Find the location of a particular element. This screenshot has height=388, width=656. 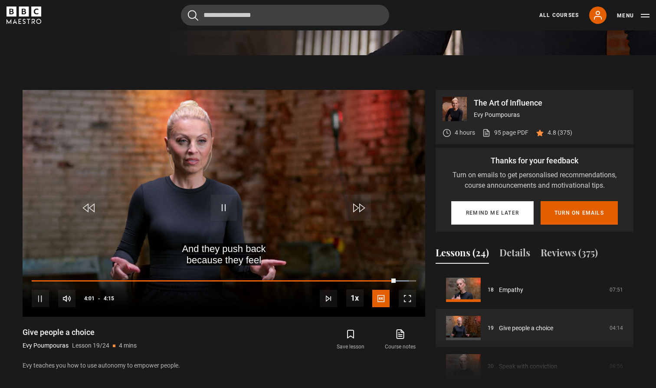

a: All Courses is located at coordinates (559, 15).